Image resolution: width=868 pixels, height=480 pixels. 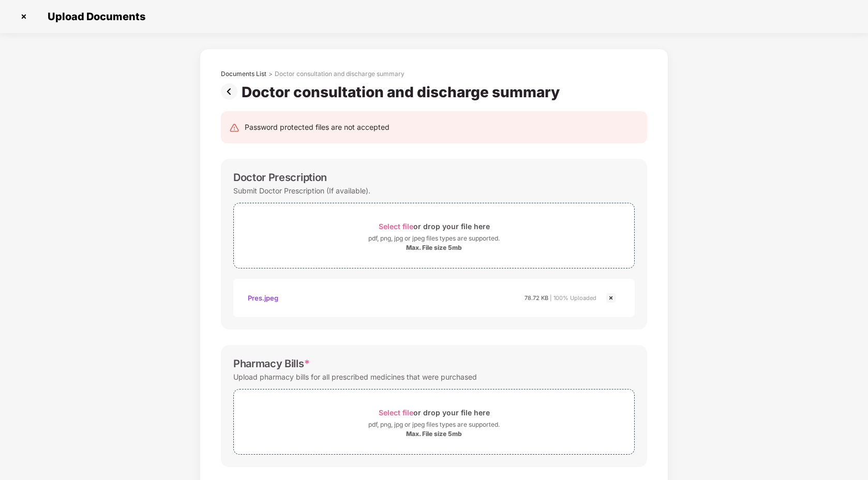 I want to click on div: Doctor Prescription, so click(x=280, y=178).